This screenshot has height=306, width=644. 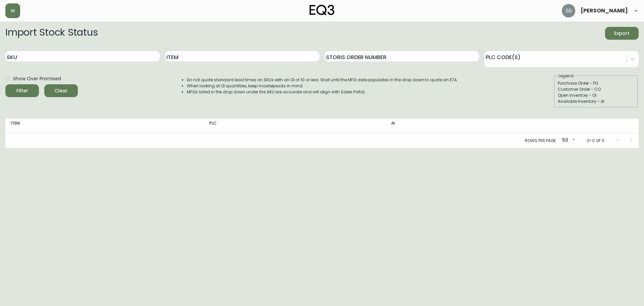 I want to click on th: Item, so click(x=104, y=126).